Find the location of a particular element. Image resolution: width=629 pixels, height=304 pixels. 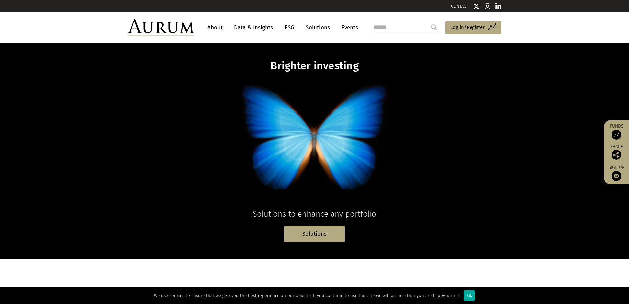

a: Data & Insights is located at coordinates (254, 27).